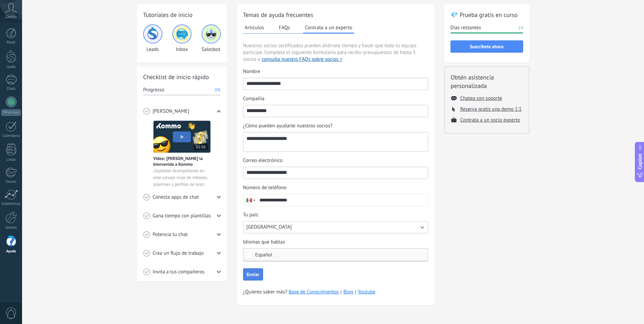 The height and width of the screenshot is (324, 644). Describe the element at coordinates (179, 272) in the screenshot. I see `span: Invita a tus compañeros` at that location.